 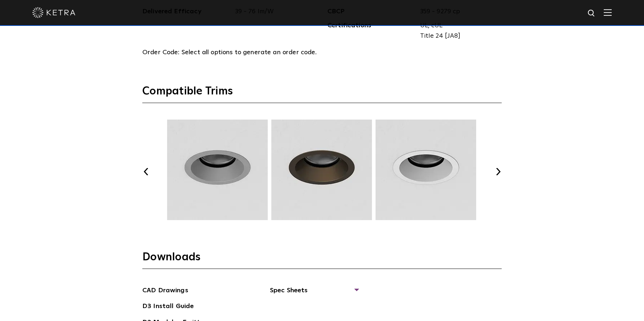 What do you see at coordinates (165, 291) in the screenshot?
I see `a: CAD Drawings` at bounding box center [165, 291].